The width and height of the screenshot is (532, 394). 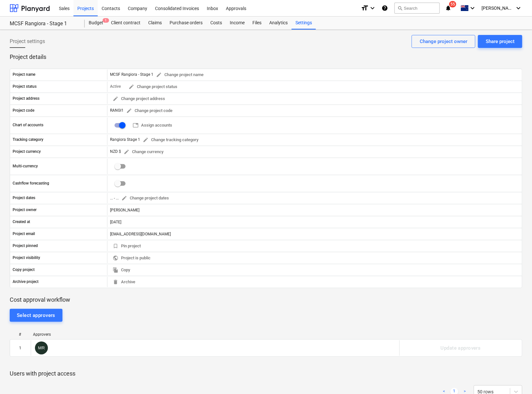 I want to click on p: Cashflow forecasting, so click(x=31, y=183).